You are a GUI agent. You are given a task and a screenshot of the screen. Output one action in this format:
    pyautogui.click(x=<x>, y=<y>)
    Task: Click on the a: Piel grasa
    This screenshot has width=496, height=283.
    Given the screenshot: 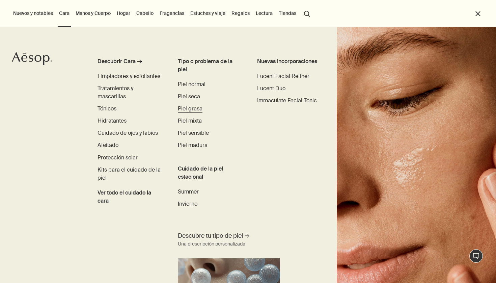 What is the action you would take?
    pyautogui.click(x=190, y=109)
    